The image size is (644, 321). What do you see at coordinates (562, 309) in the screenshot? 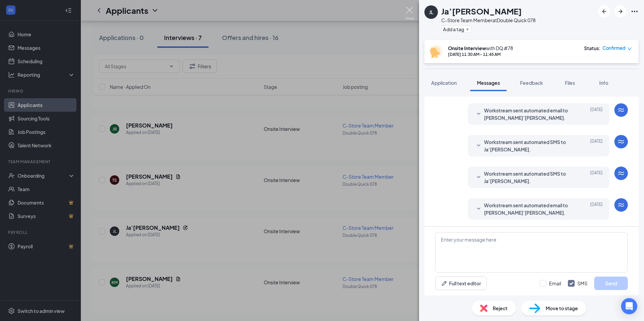
I see `span: Move to stage` at bounding box center [562, 309].